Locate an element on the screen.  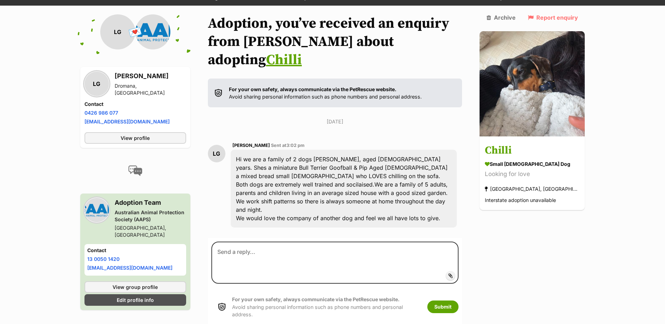
div: Looking for love is located at coordinates (532, 174).